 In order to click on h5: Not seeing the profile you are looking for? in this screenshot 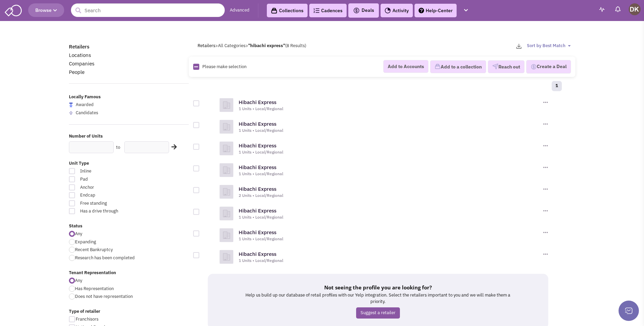, I will do `click(378, 288)`.